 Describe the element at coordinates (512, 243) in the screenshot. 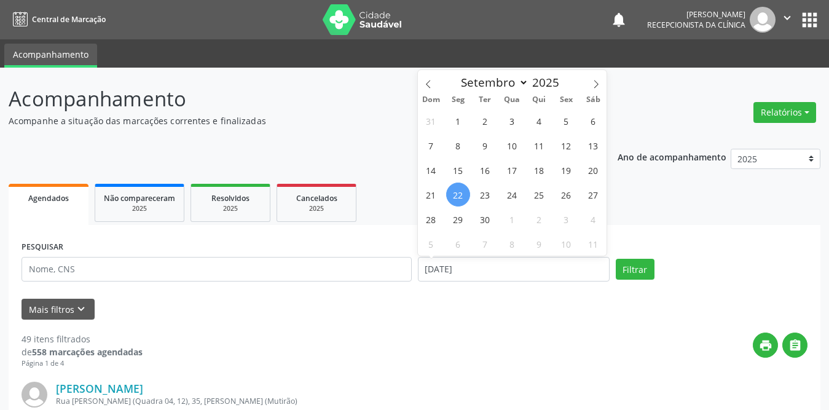

I see `span: Outubro 8, 2025` at that location.